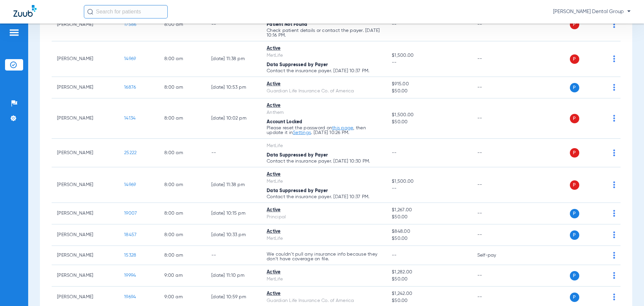  I want to click on img: Zuub Logo, so click(25, 11).